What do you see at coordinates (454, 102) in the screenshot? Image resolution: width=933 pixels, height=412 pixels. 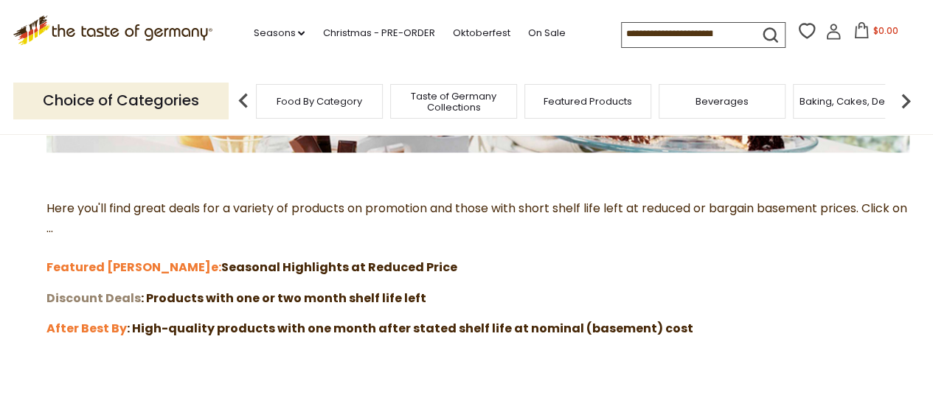 I see `a: Taste of Germany Collections` at bounding box center [454, 102].